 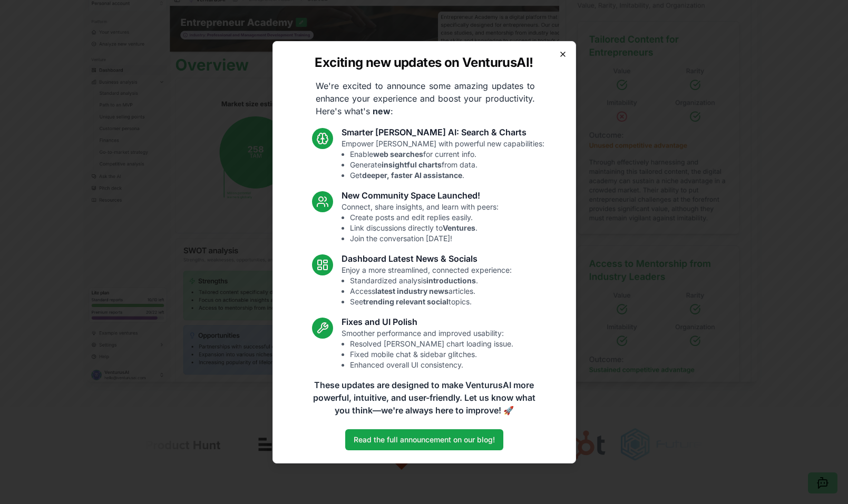 I want to click on p: Smoother performance and improved usability:, so click(x=427, y=349).